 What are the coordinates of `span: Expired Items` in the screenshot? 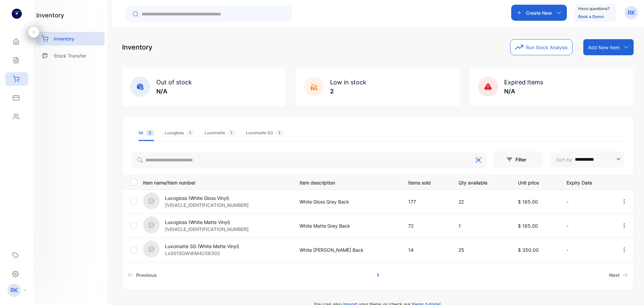 It's located at (523, 82).